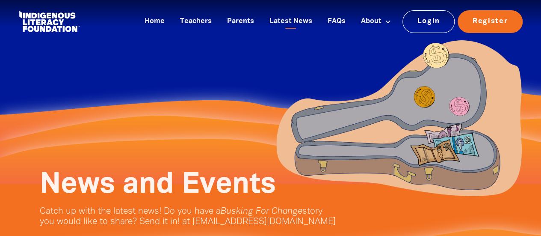 The height and width of the screenshot is (236, 541). Describe the element at coordinates (428, 21) in the screenshot. I see `a: Login` at that location.